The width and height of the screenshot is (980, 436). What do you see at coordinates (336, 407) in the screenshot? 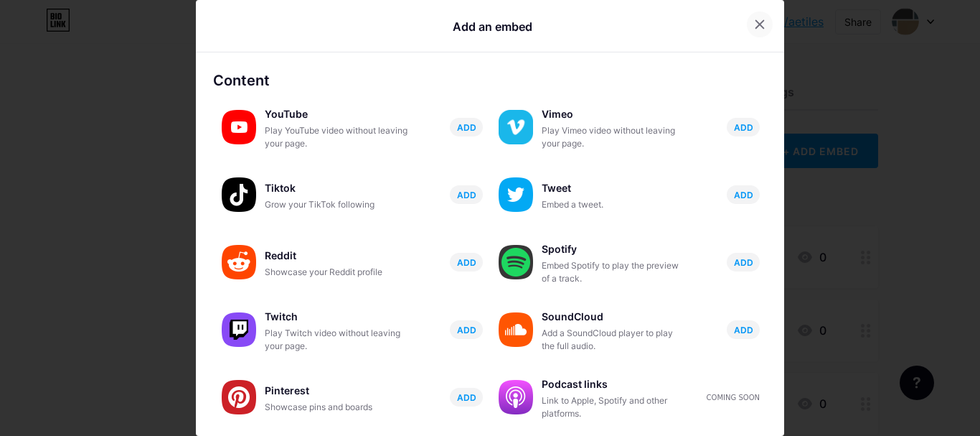
I see `div: Showcase pins and boards` at bounding box center [336, 407].